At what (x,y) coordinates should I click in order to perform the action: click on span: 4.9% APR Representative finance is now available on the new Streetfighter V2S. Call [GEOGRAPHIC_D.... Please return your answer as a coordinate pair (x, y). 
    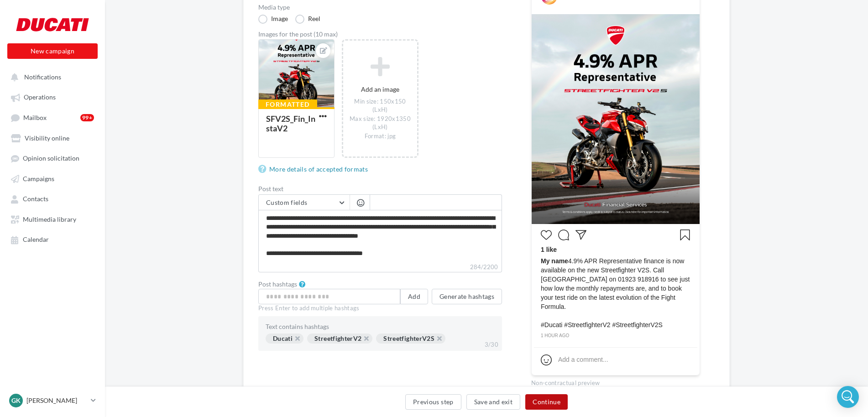
    Looking at the image, I should click on (616, 293).